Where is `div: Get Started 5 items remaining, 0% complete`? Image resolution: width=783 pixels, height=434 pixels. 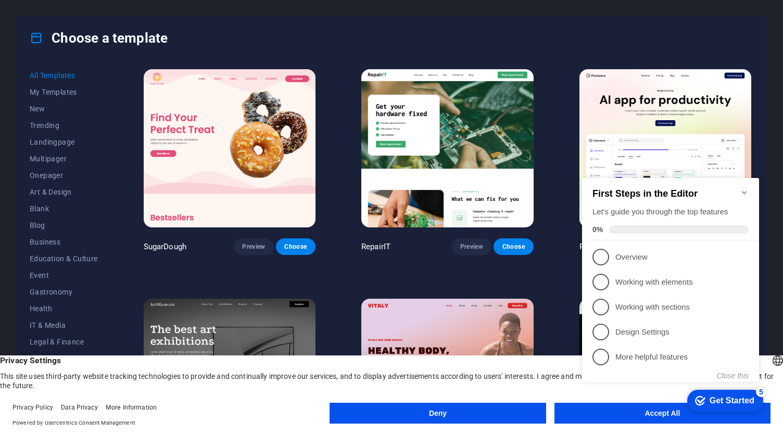 div: Get Started 5 items remaining, 0% complete is located at coordinates (147, 238).